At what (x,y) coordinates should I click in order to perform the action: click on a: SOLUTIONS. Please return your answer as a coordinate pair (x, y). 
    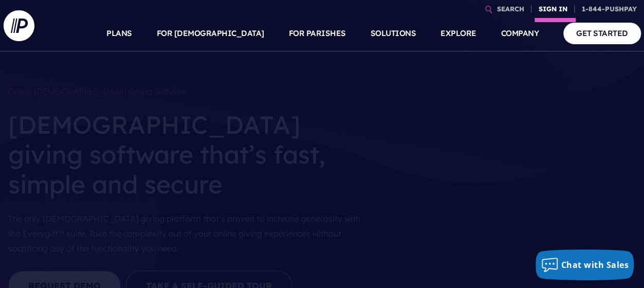
    Looking at the image, I should click on (393, 34).